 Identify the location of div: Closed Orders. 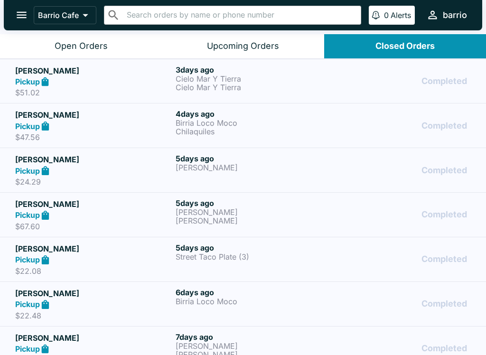
(405, 46).